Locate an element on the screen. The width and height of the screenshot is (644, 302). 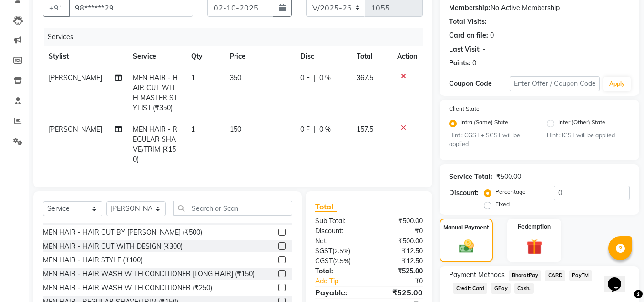
div: MEN HAIR - HAIR WASH WITH CONDITIONER [LONG HAIR] (₹150) is located at coordinates (149, 274).